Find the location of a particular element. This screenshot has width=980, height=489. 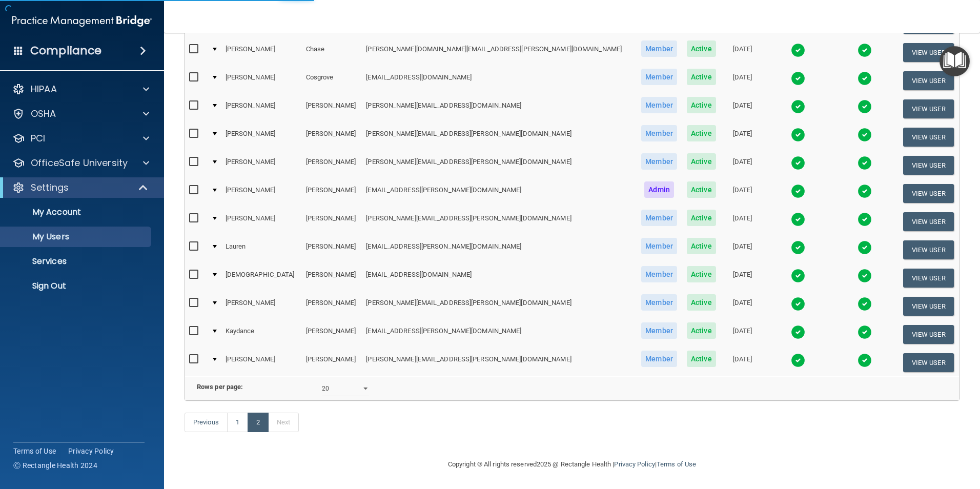

div: Copyright © All rights reserved 2025 @ Rectangle Health | | is located at coordinates (572, 465).